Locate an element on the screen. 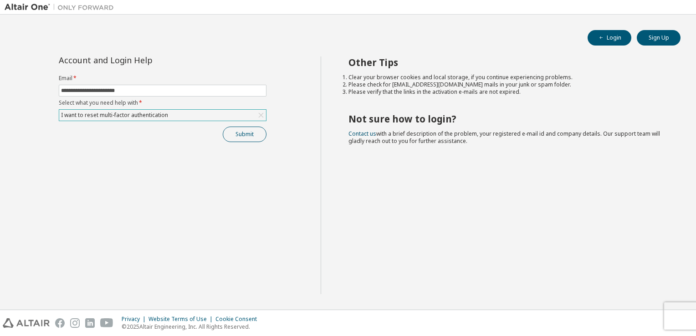  label: Select what you need help with is located at coordinates (163, 103).